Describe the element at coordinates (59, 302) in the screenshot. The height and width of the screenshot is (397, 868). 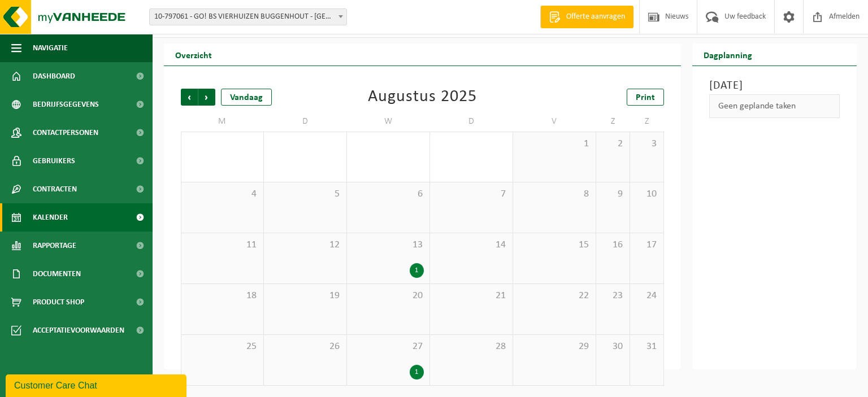
I see `span: Product Shop` at that location.